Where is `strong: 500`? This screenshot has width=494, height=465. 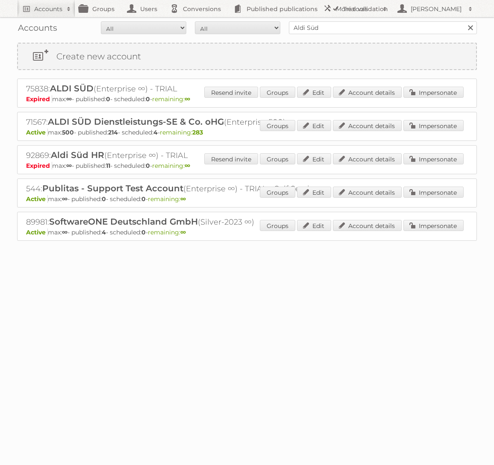 strong: 500 is located at coordinates (68, 132).